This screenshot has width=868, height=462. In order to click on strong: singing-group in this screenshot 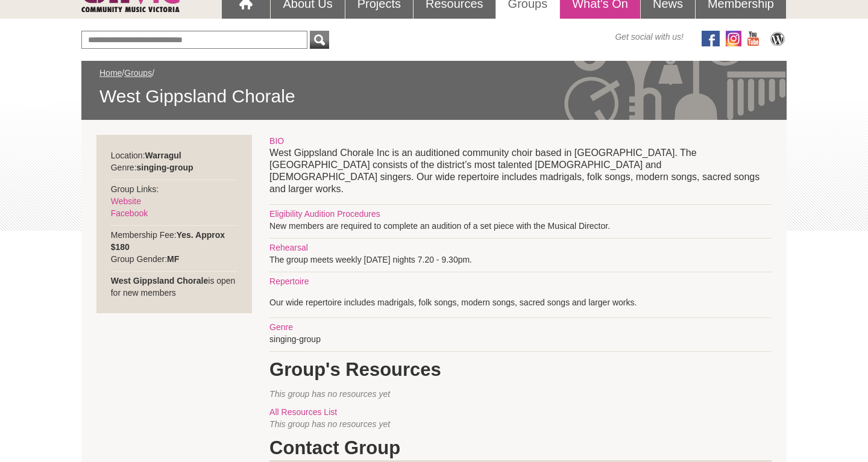, I will do `click(165, 167)`.